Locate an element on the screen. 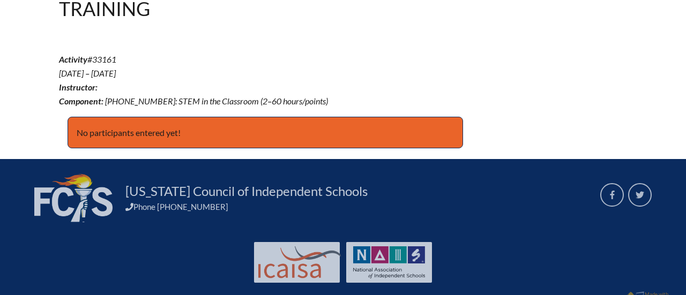 The height and width of the screenshot is (295, 686). p: No participants entered yet! is located at coordinates (265, 133).